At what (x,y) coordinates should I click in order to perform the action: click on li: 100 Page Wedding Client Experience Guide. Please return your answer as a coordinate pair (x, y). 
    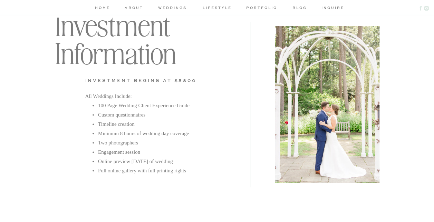
    Looking at the image, I should click on (164, 105).